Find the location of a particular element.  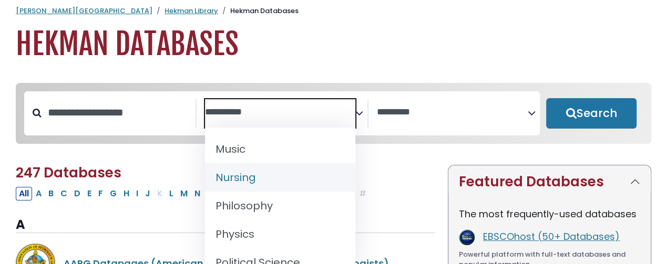

button: Filter Results O is located at coordinates (210, 194).